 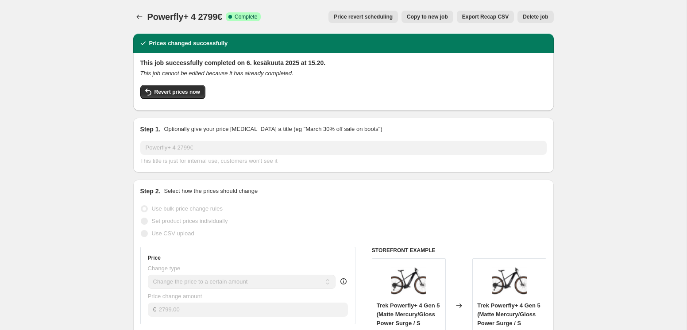 I want to click on input: 80.00, so click(x=253, y=310).